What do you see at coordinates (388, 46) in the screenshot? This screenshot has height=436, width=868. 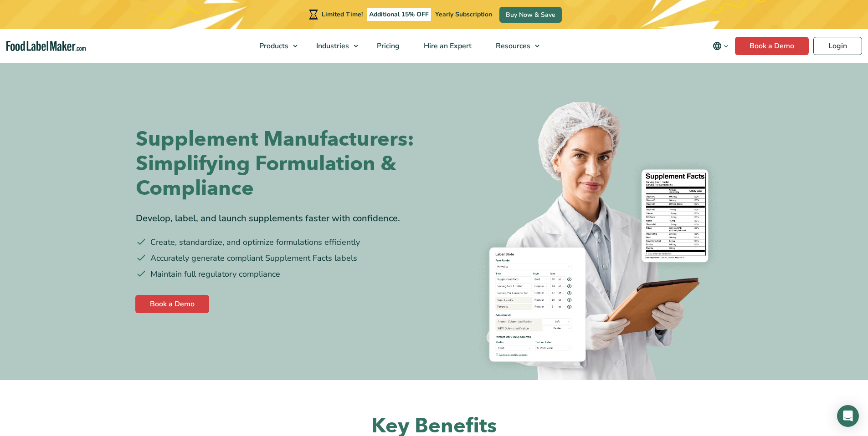 I see `span: Pricing` at bounding box center [388, 46].